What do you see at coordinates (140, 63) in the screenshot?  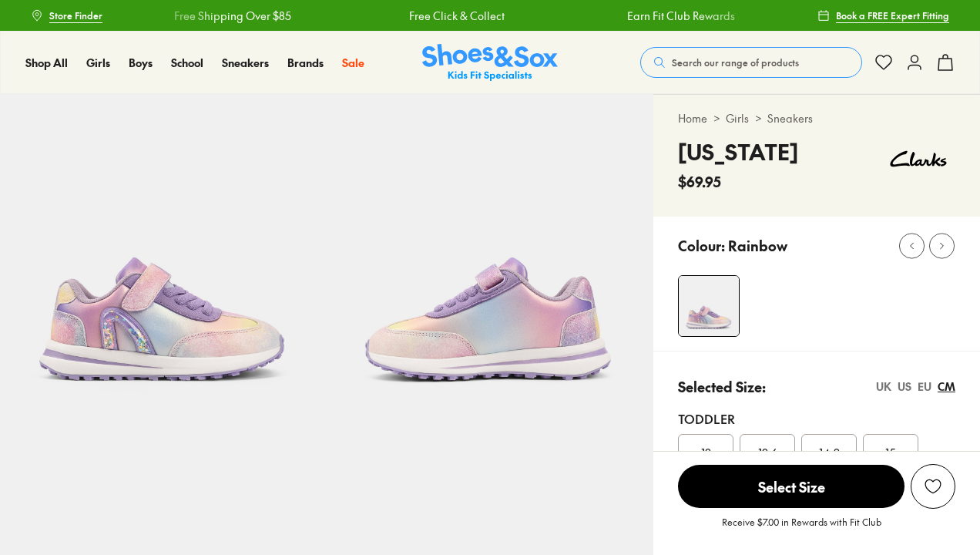 I see `span: Boys` at bounding box center [140, 63].